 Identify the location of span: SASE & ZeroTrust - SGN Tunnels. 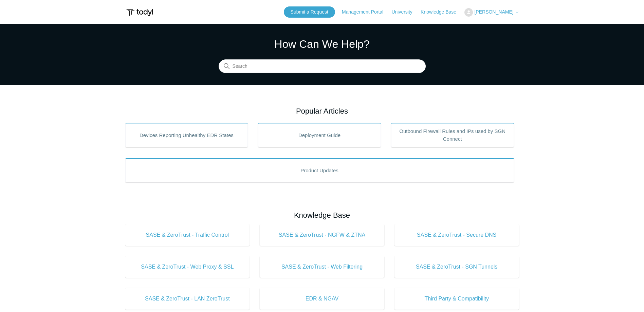
(456, 267).